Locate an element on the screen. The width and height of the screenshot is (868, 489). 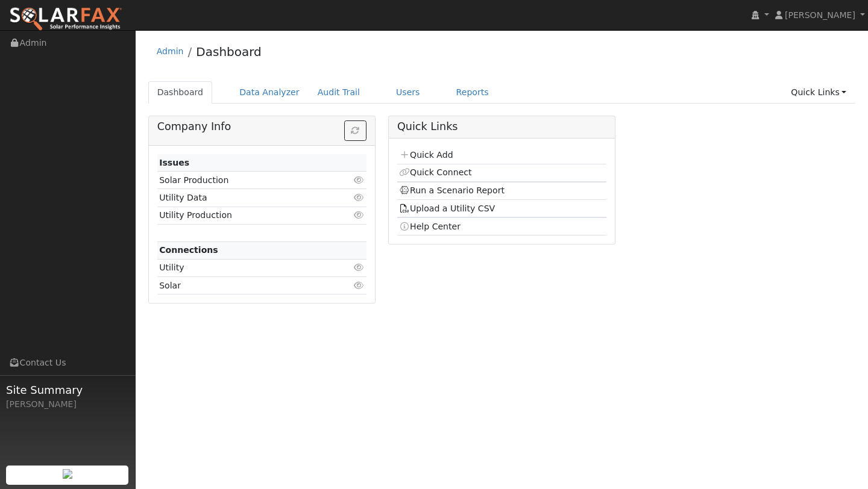
td: Utility Data is located at coordinates (245, 197).